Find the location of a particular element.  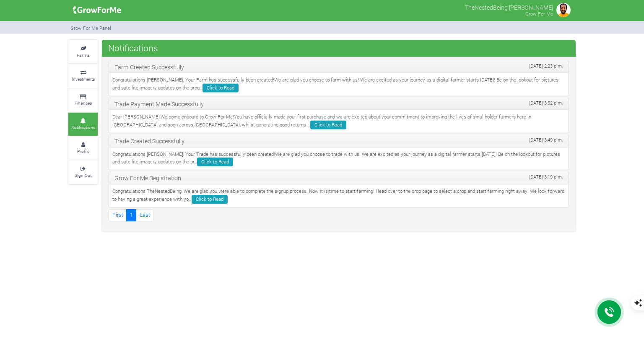

a: Profile is located at coordinates (83, 148).